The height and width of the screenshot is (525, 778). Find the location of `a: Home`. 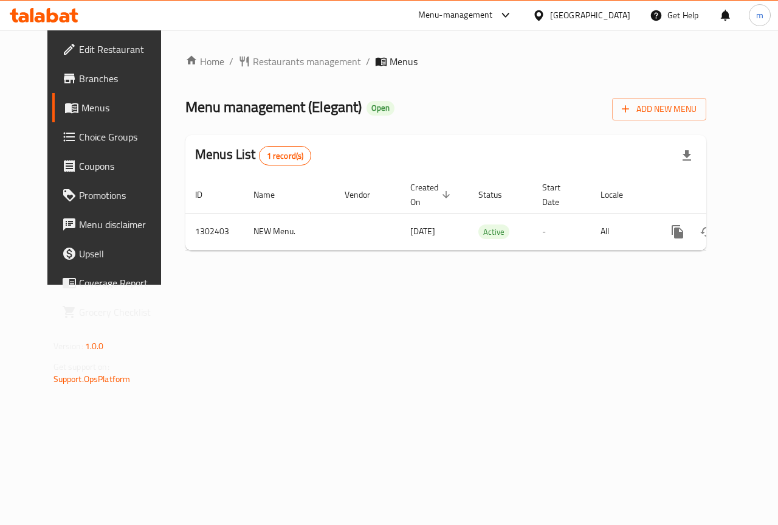

a: Home is located at coordinates (205, 61).